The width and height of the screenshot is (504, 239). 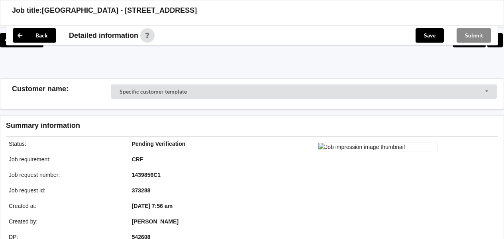 What do you see at coordinates (146, 175) in the screenshot?
I see `b: 1439856C1` at bounding box center [146, 175].